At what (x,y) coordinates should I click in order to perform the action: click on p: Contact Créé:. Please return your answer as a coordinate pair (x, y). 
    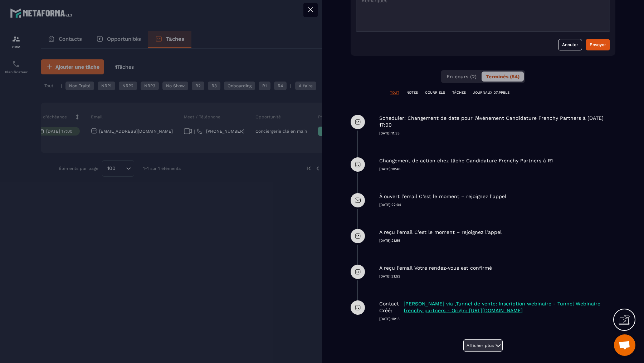
    Looking at the image, I should click on (390, 307).